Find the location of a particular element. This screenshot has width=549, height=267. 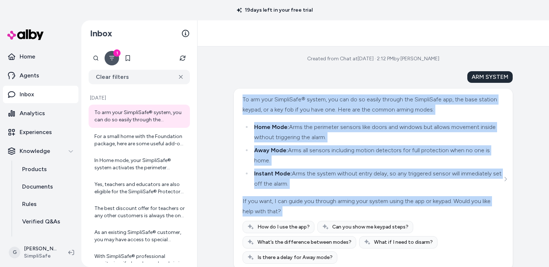

strong: Home Mode: is located at coordinates (272, 127).